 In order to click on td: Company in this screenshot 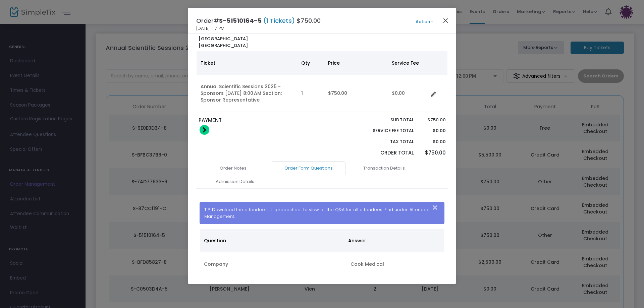, I will do `click(273, 264)`.